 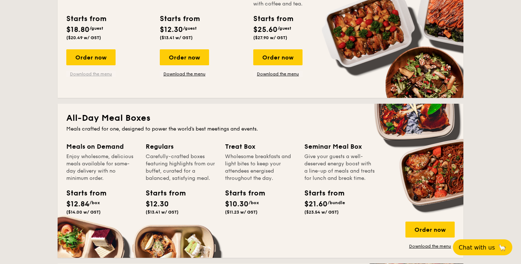 I want to click on div: Regulars, so click(x=181, y=146).